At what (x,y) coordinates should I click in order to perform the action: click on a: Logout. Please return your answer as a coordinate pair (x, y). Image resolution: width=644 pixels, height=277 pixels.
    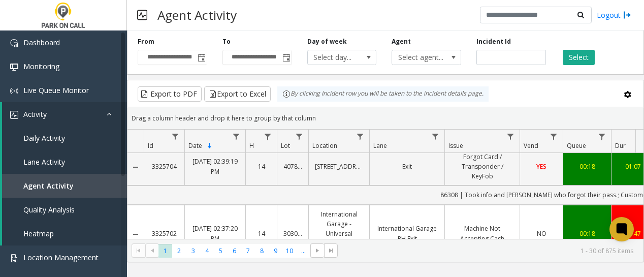
    Looking at the image, I should click on (614, 15).